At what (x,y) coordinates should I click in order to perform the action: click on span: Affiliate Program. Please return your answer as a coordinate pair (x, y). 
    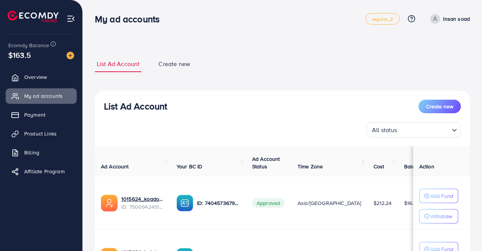
    Looking at the image, I should click on (44, 172).